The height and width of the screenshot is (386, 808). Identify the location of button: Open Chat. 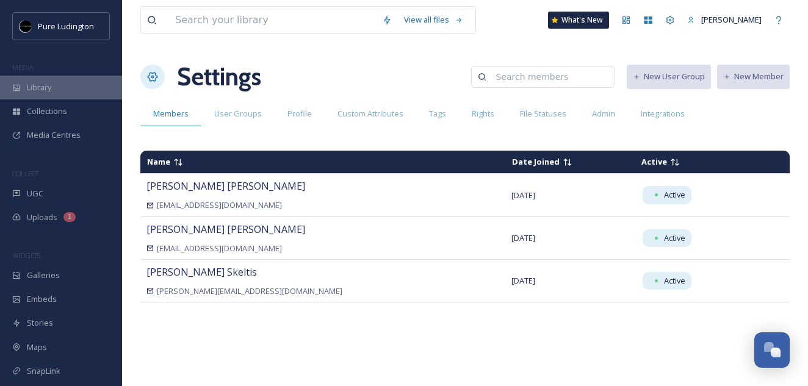
(772, 350).